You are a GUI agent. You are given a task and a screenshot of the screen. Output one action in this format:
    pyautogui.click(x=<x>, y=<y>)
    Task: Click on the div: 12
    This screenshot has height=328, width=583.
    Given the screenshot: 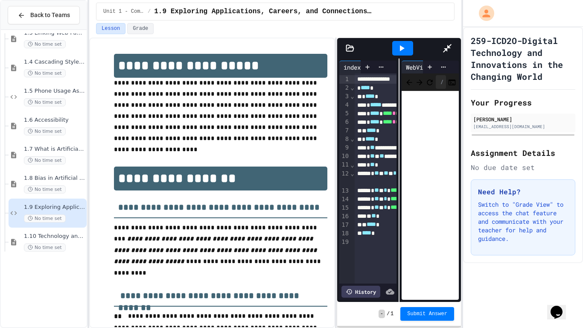 What is the action you would take?
    pyautogui.click(x=344, y=178)
    